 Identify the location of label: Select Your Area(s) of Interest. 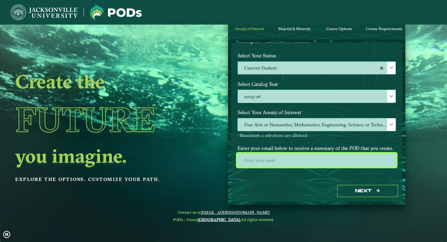
(316, 112).